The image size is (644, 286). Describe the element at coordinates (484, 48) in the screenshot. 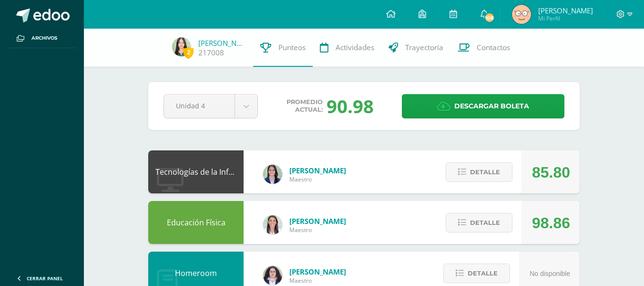

I see `a: Contactos` at that location.